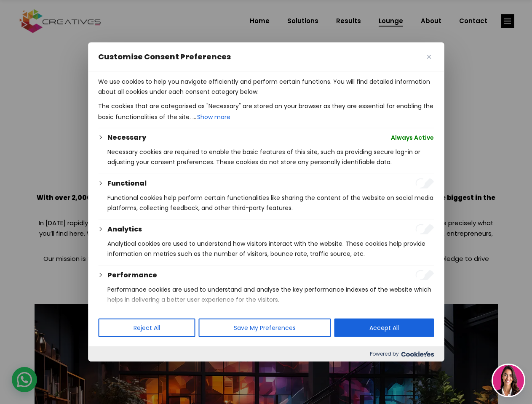  Describe the element at coordinates (424, 229) in the screenshot. I see `input: Enable Analytics` at that location.